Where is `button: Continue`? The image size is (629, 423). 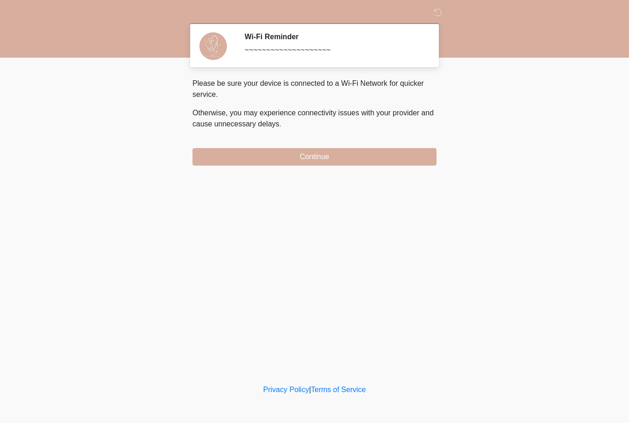
button: Continue is located at coordinates (315, 157).